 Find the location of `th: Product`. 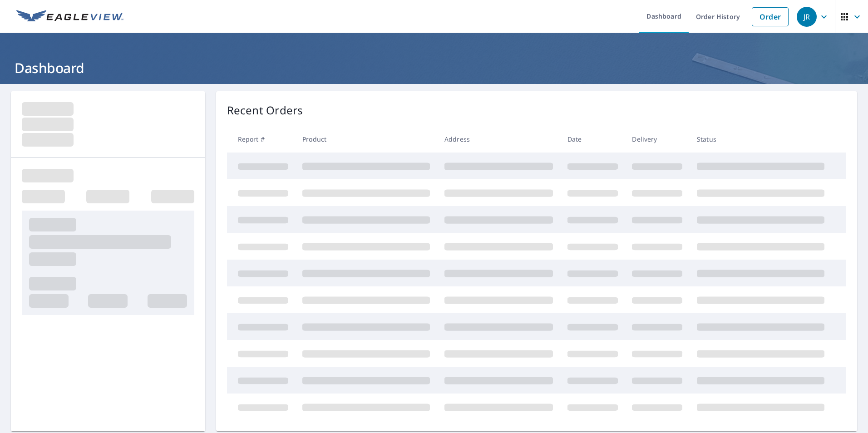

th: Product is located at coordinates (366, 139).